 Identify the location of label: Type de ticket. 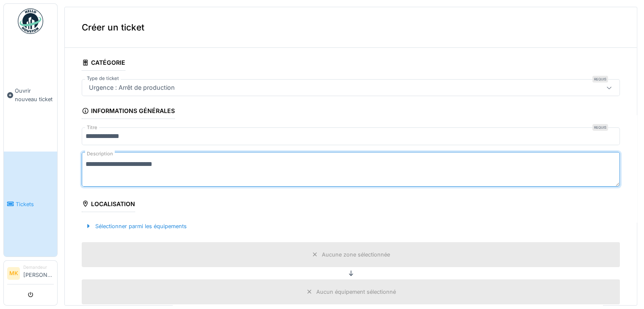
(103, 78).